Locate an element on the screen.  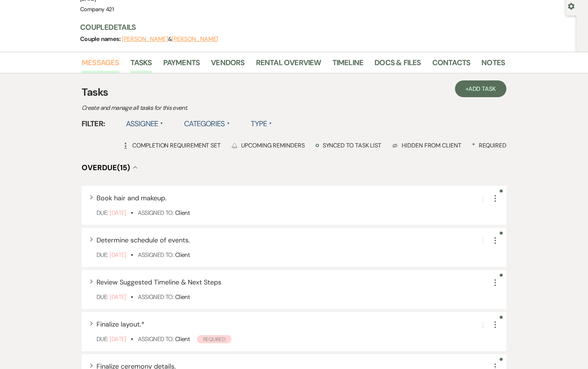
a: Messages is located at coordinates (100, 65).